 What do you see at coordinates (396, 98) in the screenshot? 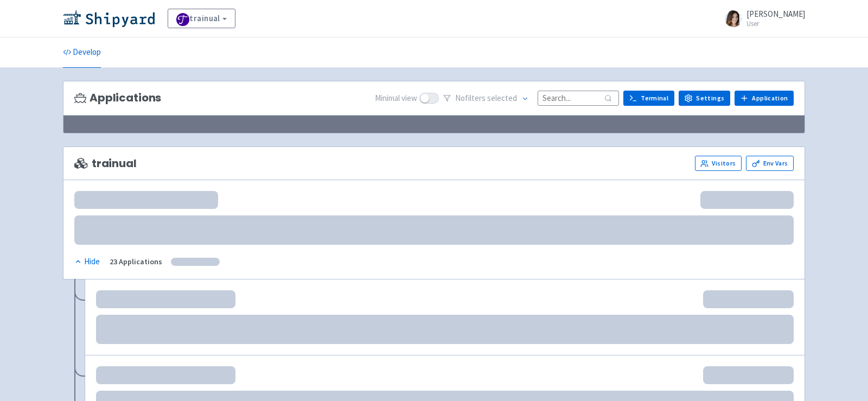
I see `span: Minimal view` at bounding box center [396, 98].